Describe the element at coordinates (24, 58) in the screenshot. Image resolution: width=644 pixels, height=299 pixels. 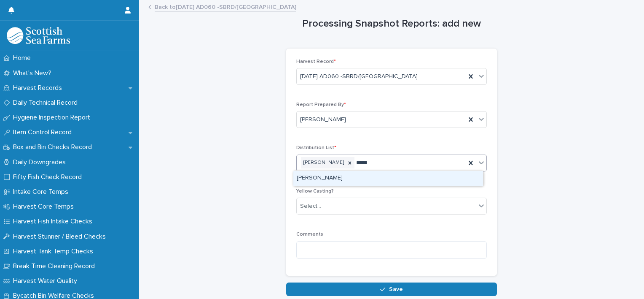
I see `p: Home` at that location.